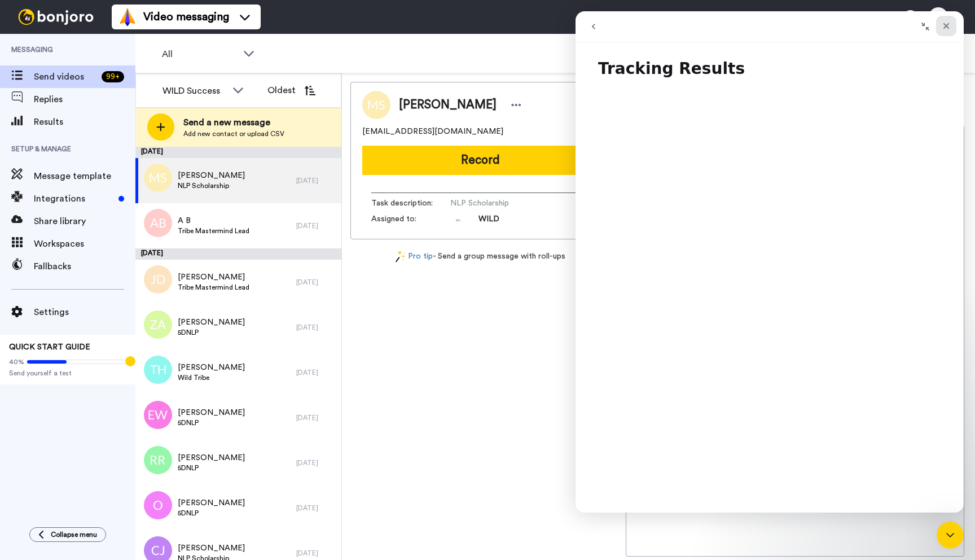 This screenshot has width=975, height=560. What do you see at coordinates (459, 222) in the screenshot?
I see `img: db56d3b7-25cc-4860-a3ab-2408422e83c0-1733197158.jpg` at bounding box center [459, 222].